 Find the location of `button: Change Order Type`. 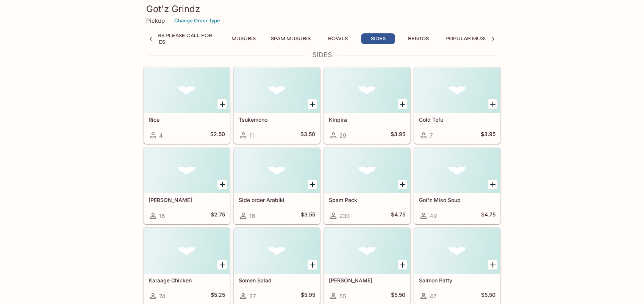

button: Change Order Type is located at coordinates (197, 21).